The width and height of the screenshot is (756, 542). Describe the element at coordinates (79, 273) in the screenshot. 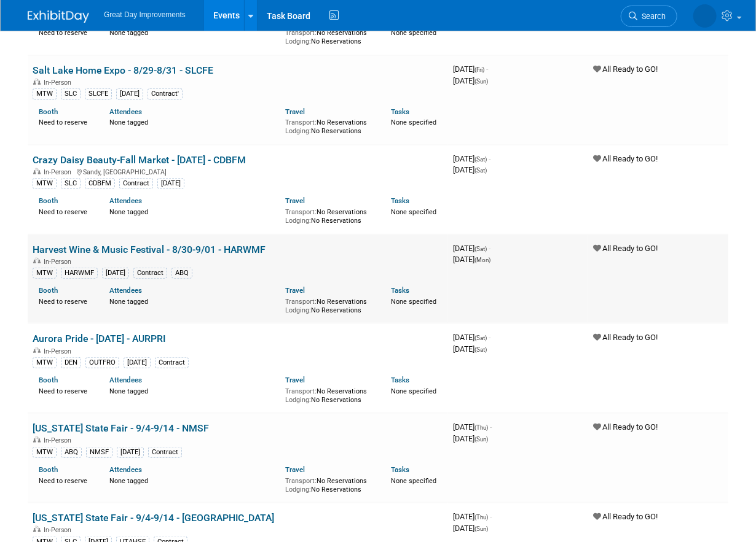

I see `div: HARWMF` at that location.